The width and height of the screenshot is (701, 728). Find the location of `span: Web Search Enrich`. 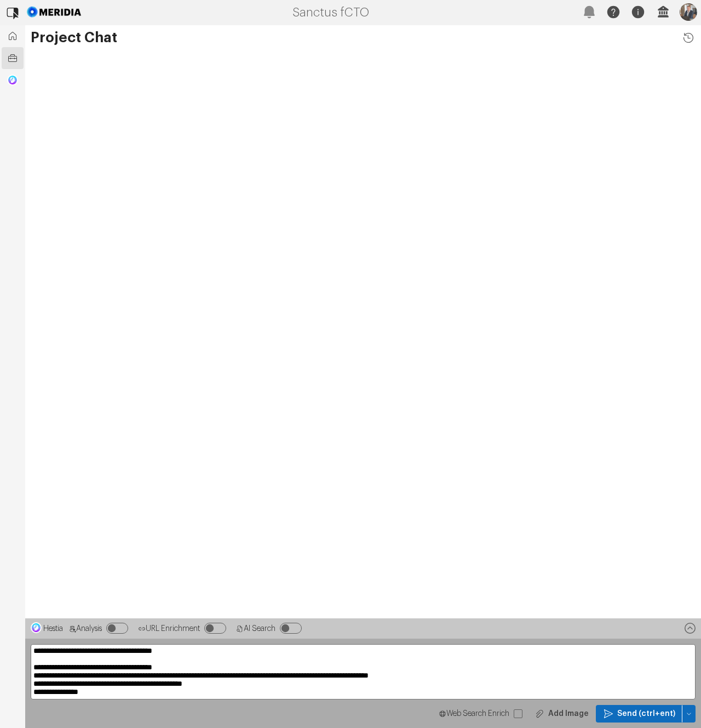

span: Web Search Enrich is located at coordinates (478, 713).